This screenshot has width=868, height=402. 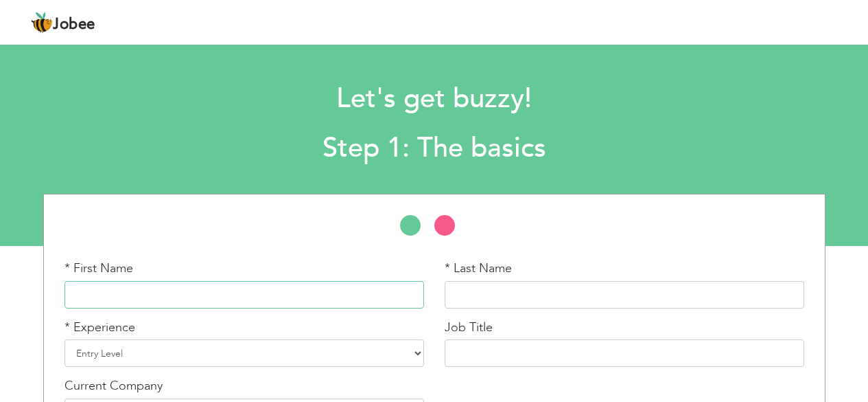 I want to click on label: Current Company, so click(x=113, y=386).